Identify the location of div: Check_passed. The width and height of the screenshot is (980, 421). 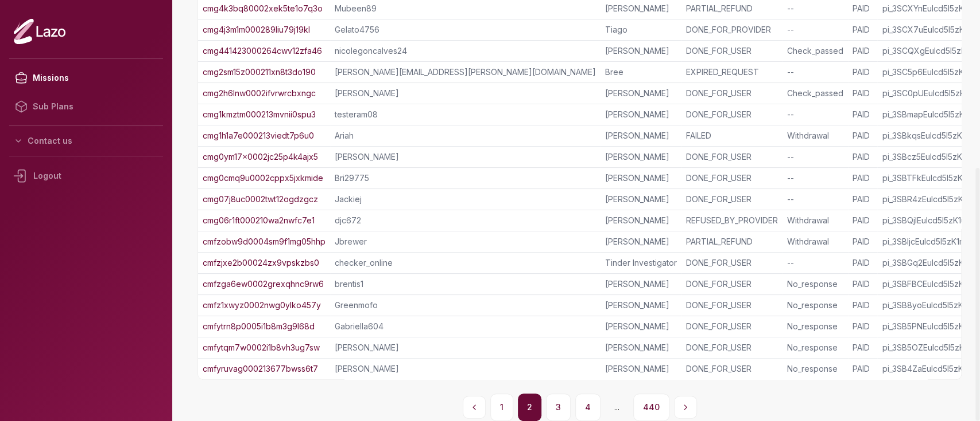
(816, 51).